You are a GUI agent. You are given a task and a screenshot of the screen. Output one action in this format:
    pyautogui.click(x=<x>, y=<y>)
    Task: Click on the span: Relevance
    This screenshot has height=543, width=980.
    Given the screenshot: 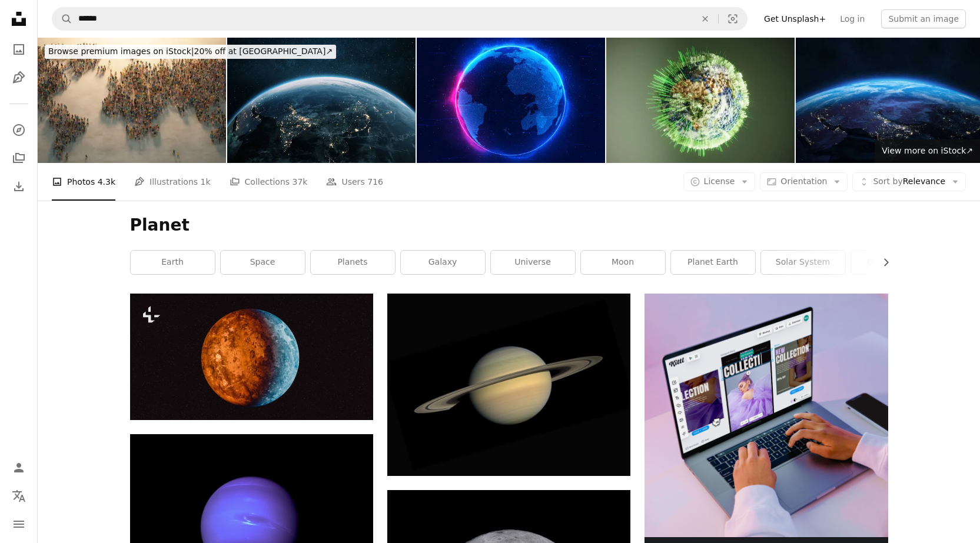 What is the action you would take?
    pyautogui.click(x=908, y=182)
    